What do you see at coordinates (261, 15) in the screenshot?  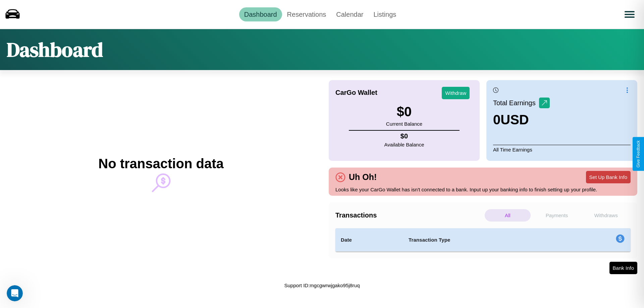 I see `a: Dashboard` at bounding box center [261, 15].